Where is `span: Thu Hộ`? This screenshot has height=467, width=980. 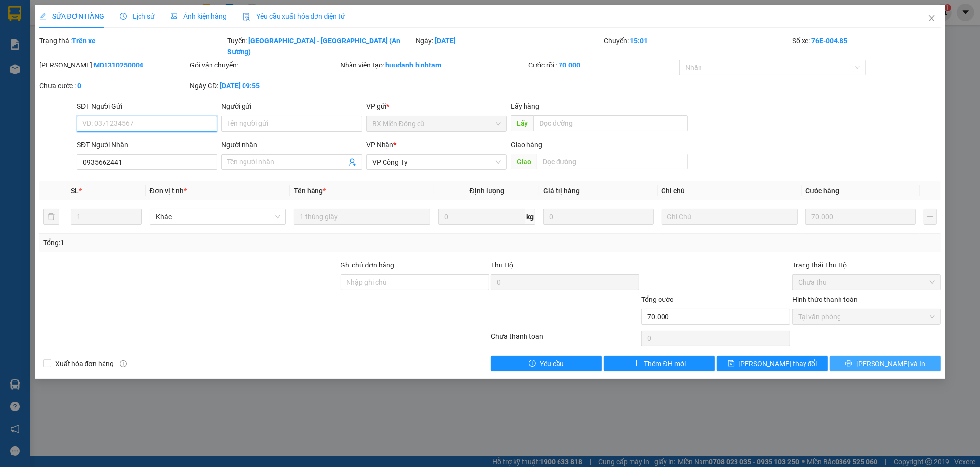 span: Thu Hộ is located at coordinates (502, 265).